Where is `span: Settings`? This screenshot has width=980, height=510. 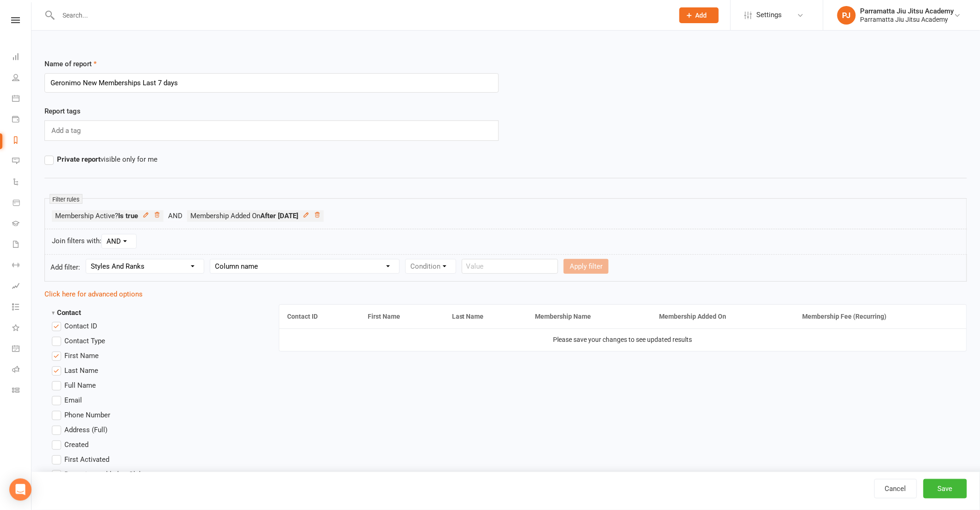 span: Settings is located at coordinates (770, 15).